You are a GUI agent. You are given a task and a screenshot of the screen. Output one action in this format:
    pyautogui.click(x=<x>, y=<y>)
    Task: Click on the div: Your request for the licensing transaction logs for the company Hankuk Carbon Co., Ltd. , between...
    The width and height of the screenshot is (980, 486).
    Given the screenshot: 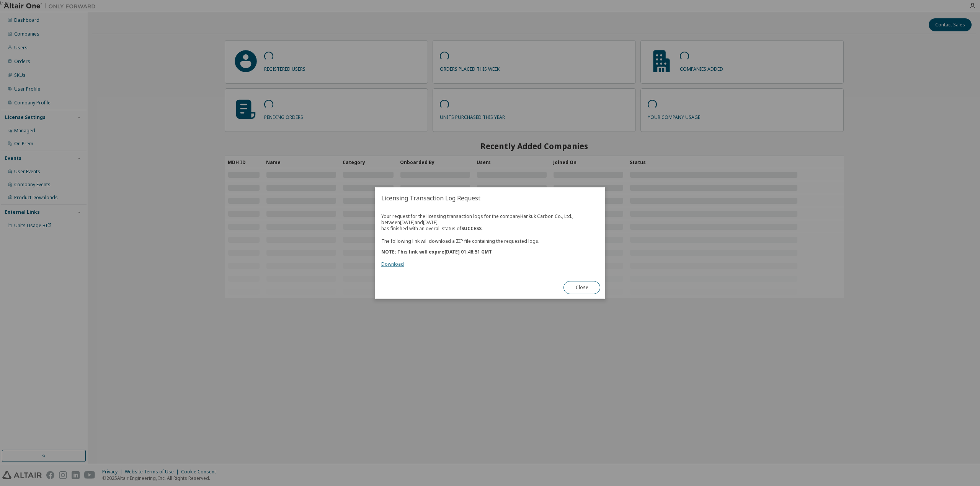 What is the action you would take?
    pyautogui.click(x=490, y=241)
    